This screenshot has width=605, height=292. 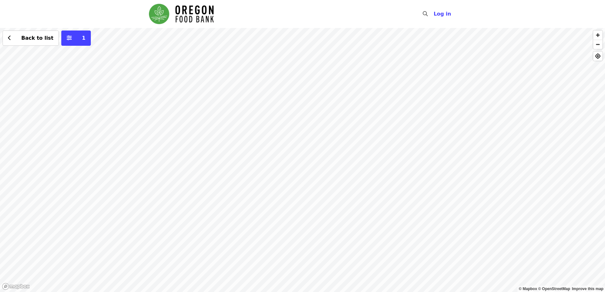 What do you see at coordinates (69, 38) in the screenshot?
I see `i: sliders-h icon` at bounding box center [69, 38].